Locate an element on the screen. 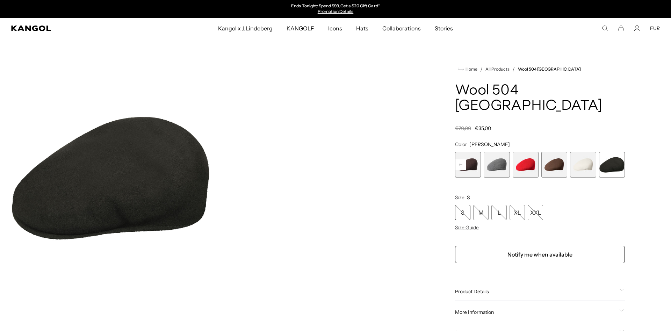  span: €35,00 is located at coordinates (483, 128).